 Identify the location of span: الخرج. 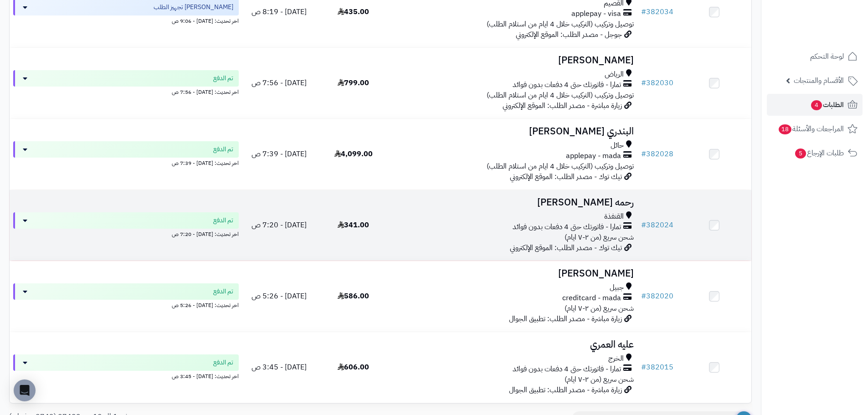
(616, 359).